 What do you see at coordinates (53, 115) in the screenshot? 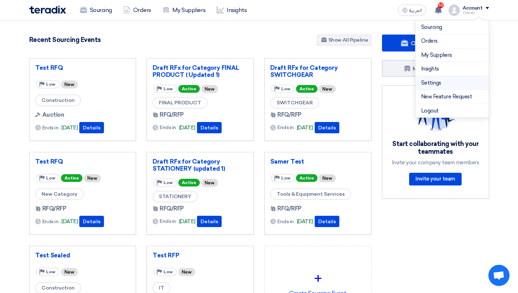
I see `span: Auction` at bounding box center [53, 115].